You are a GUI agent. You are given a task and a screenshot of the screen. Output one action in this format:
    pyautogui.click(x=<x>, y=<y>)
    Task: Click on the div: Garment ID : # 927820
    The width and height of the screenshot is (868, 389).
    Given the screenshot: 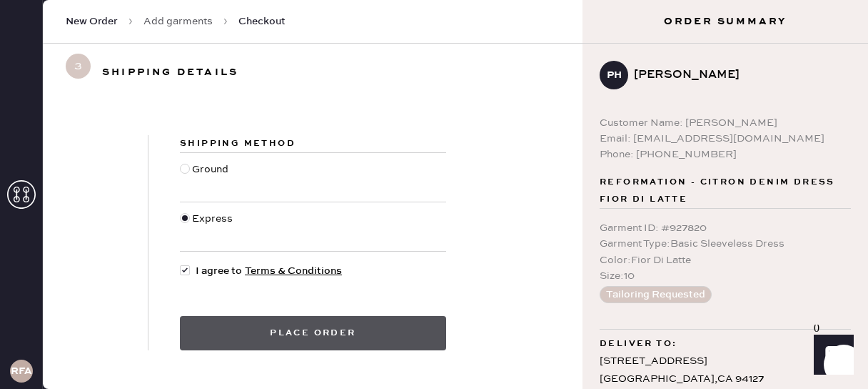 What is the action you would take?
    pyautogui.click(x=726, y=228)
    